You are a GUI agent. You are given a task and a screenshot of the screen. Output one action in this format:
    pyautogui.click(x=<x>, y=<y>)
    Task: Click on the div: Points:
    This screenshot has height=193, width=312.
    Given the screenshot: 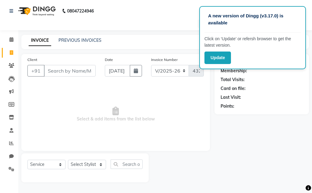 What is the action you would take?
    pyautogui.click(x=227, y=106)
    